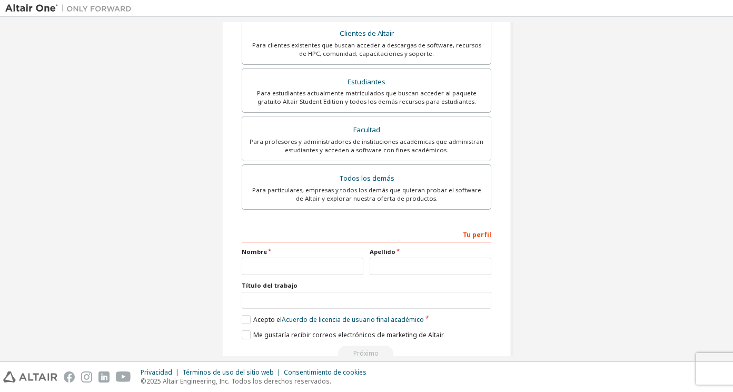 Image resolution: width=733 pixels, height=392 pixels. Describe the element at coordinates (104, 376) in the screenshot. I see `img: linkedin.svg` at that location.